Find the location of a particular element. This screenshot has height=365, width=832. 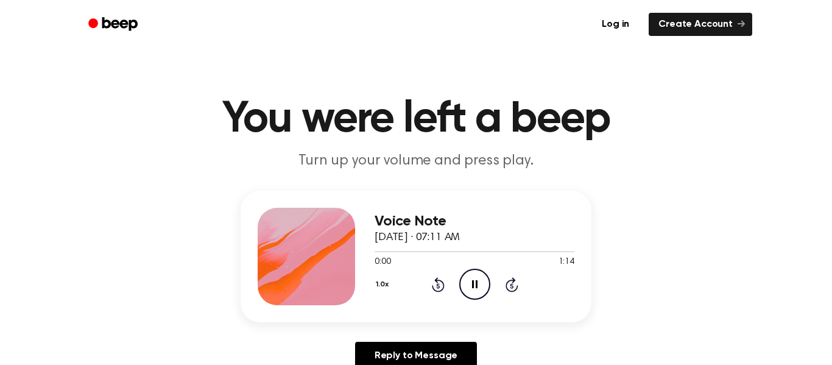

a: Log in is located at coordinates (615, 24).